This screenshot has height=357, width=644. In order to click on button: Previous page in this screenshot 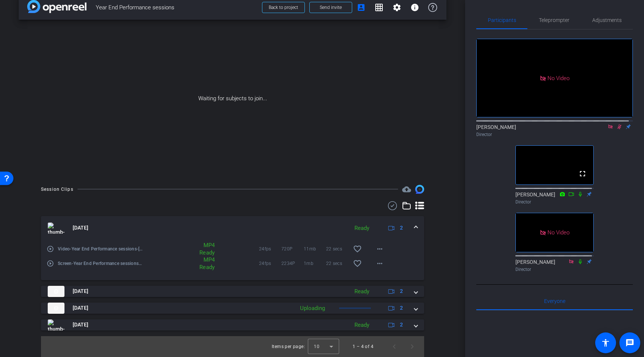, I will do `click(394, 347)`.